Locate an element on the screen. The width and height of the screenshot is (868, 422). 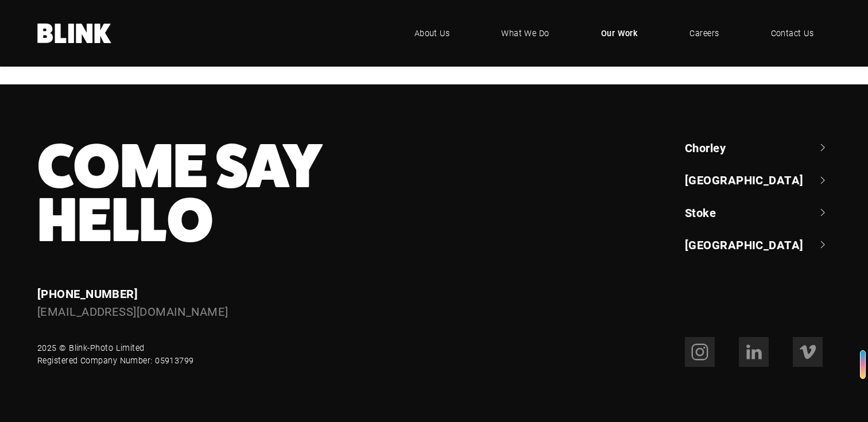
a: Chorley is located at coordinates (758, 148).